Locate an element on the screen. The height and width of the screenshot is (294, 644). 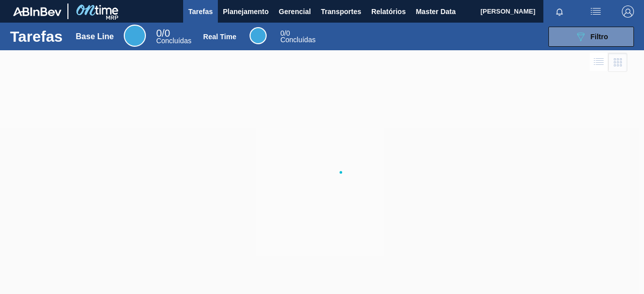
img: TNhmsLtSVTkK8tSr43FrP2fwEKptu5GPRR3wAAAABJRU5ErkJggg== is located at coordinates (37, 12).